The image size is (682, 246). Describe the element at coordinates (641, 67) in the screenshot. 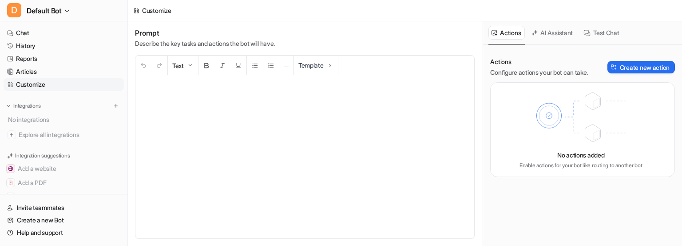

I see `button: Create new action` at that location.